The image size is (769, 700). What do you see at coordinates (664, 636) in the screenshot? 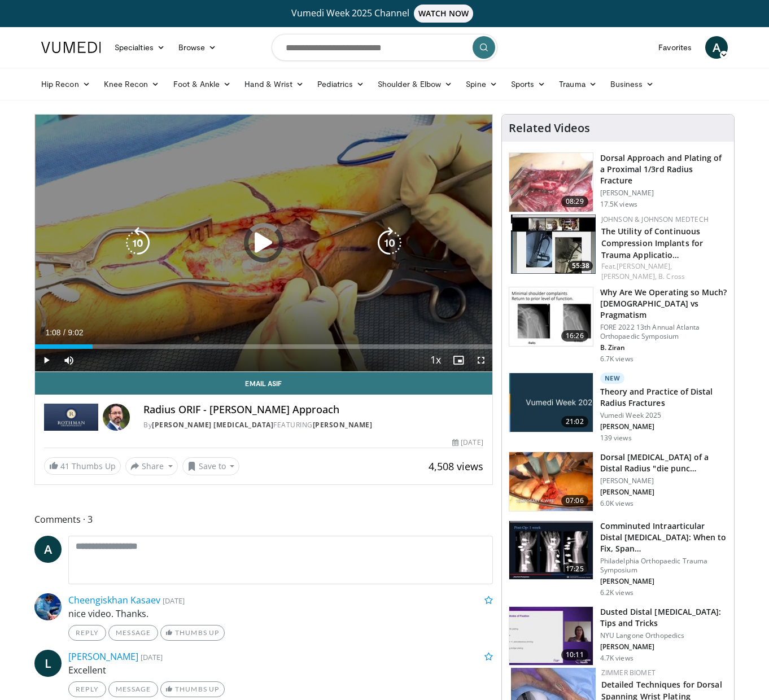
I see `p: NYU Langone Orthopedics` at bounding box center [664, 636].